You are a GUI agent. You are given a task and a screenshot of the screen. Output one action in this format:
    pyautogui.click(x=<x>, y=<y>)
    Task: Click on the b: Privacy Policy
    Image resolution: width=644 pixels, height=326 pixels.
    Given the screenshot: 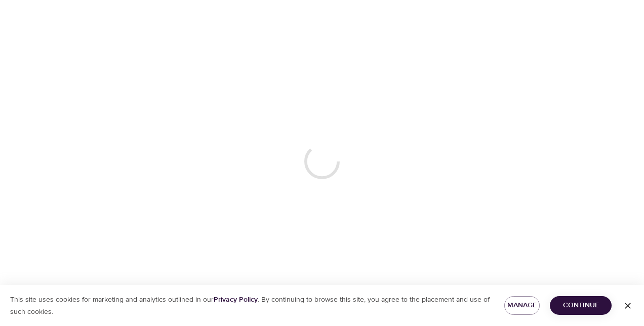 What is the action you would take?
    pyautogui.click(x=235, y=300)
    